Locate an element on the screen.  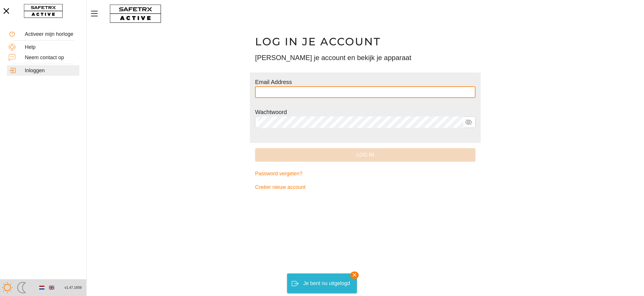
img: Help.svg is located at coordinates (12, 47).